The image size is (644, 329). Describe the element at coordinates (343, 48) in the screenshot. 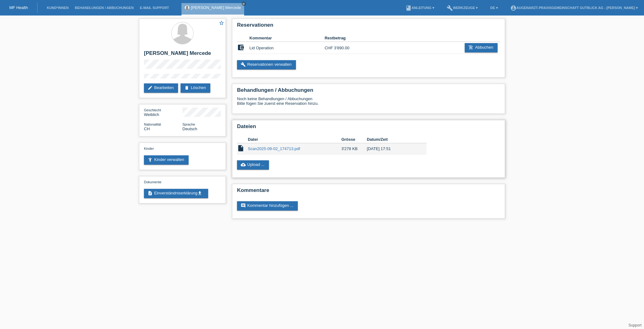

I see `td: CHF 3'890.00` at that location.